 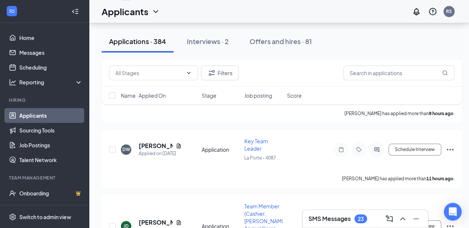 I want to click on svg: MagnifyingGlass, so click(x=445, y=73).